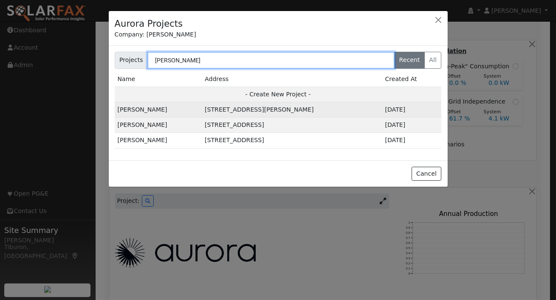 The image size is (556, 300). I want to click on span: Projects, so click(131, 60).